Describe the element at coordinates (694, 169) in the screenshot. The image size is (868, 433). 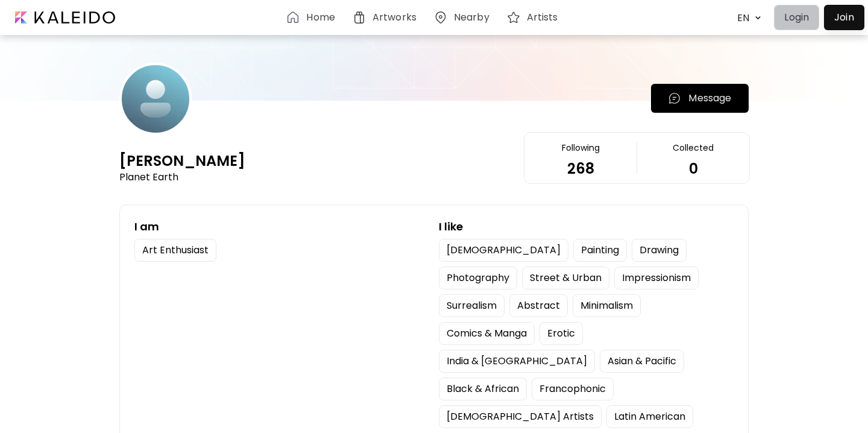
I see `div: 0` at that location.